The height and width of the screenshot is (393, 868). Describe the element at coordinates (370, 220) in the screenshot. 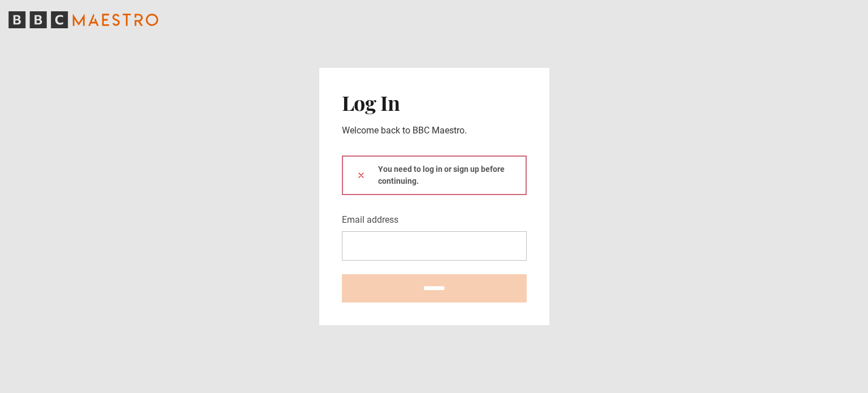

I see `label: Email address` at that location.